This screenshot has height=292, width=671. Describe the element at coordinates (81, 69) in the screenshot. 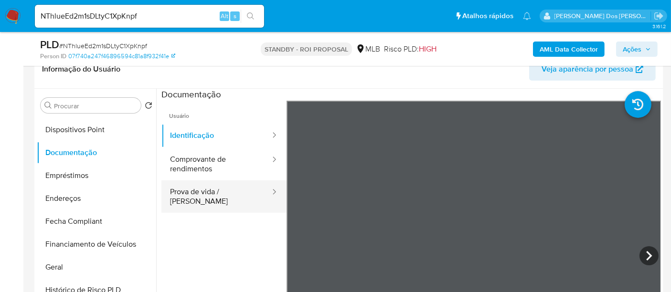

I see `h1: Informação do Usuário` at that location.